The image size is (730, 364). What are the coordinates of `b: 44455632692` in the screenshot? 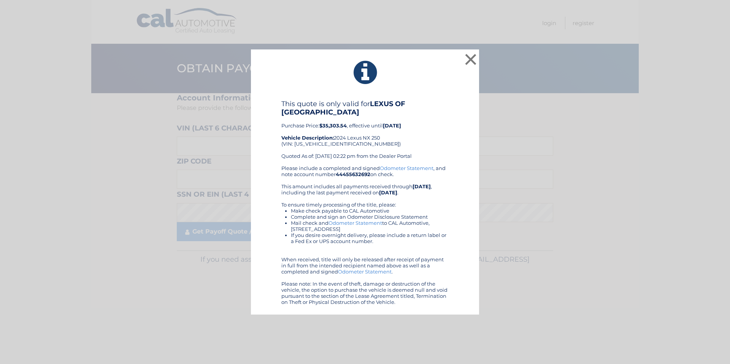 It's located at (353, 174).